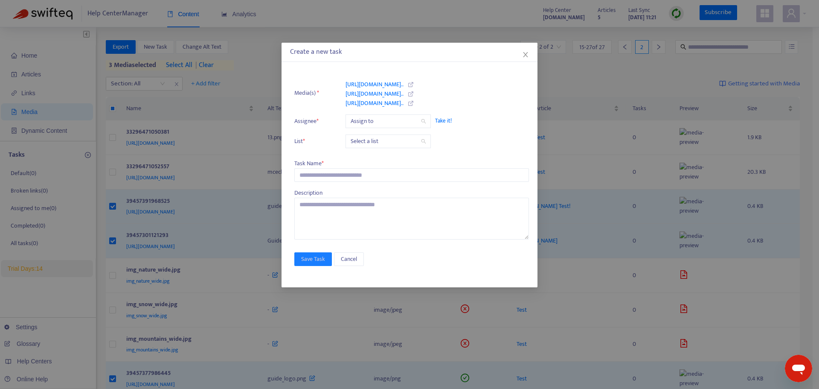  I want to click on span: Cancel, so click(349, 259).